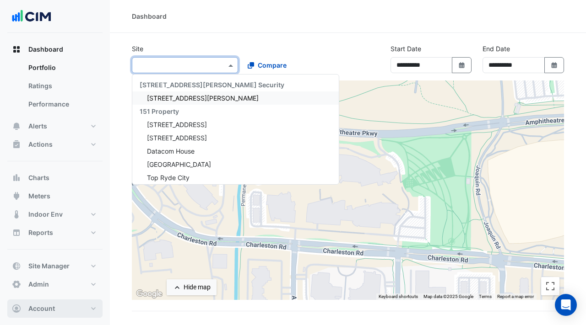 The width and height of the screenshot is (586, 325). What do you see at coordinates (16, 178) in the screenshot?
I see `app-icon: Charts` at bounding box center [16, 178].